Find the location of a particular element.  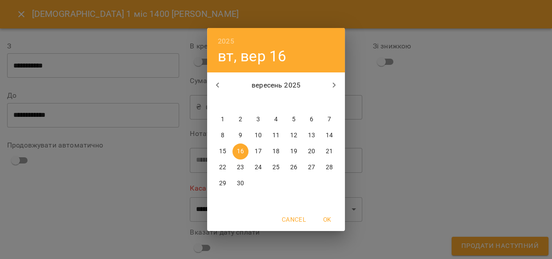

span: ср is located at coordinates (258, 103).